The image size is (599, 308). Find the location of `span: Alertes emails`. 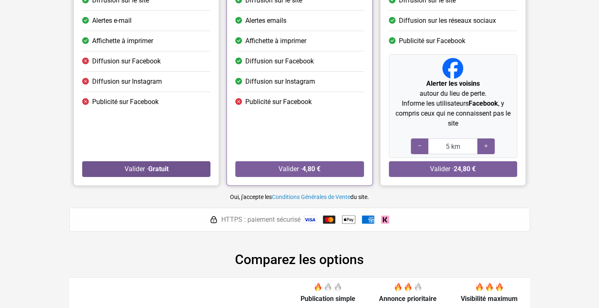

span: Alertes emails is located at coordinates (266, 21).